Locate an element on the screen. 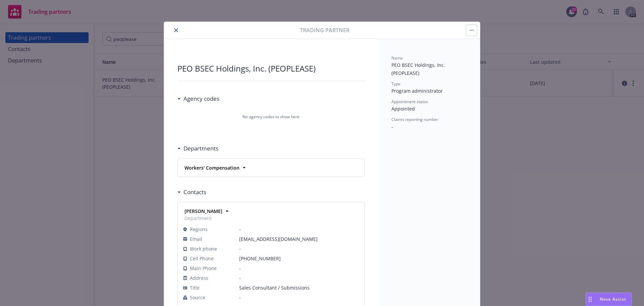 This screenshot has height=306, width=644. span: Regions is located at coordinates (199, 229).